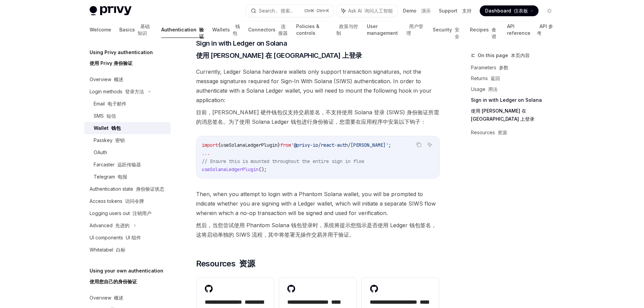  Describe the element at coordinates (268, 30) in the screenshot. I see `a: Connectors 连接器` at that location.